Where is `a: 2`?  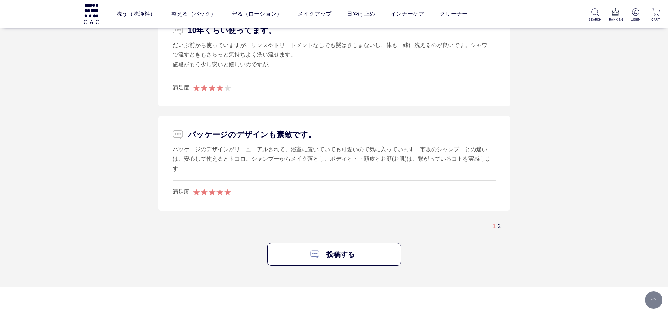 a: 2 is located at coordinates (499, 226).